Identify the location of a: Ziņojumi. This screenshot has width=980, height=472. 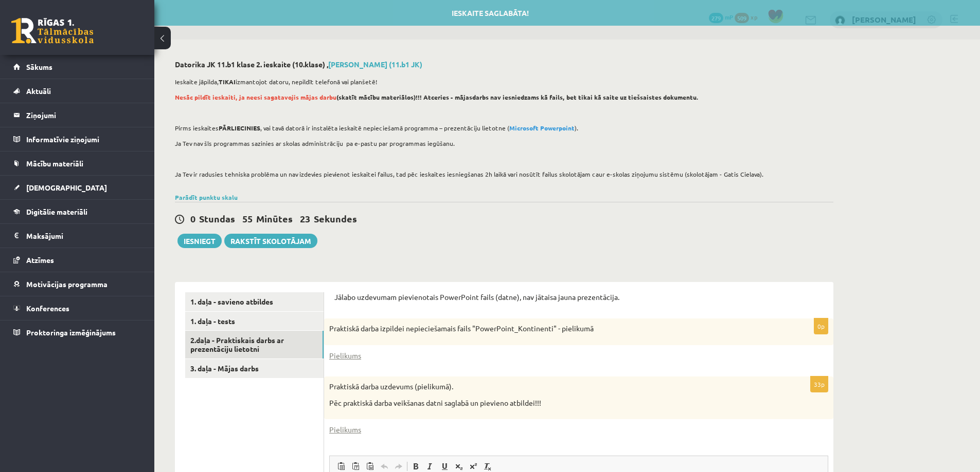
(77, 115).